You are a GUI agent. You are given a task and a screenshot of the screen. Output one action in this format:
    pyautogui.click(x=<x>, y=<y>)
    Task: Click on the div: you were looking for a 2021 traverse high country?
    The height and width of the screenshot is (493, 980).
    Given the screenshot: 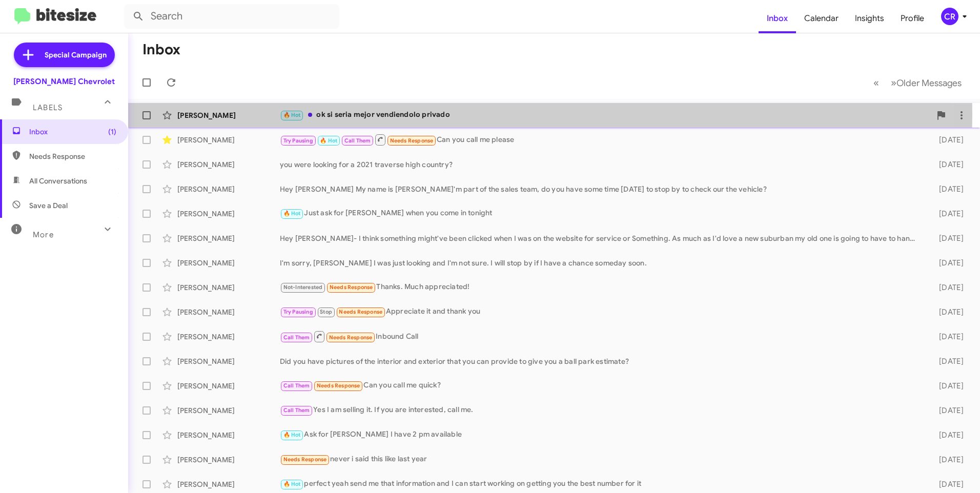 What is the action you would take?
    pyautogui.click(x=601, y=165)
    